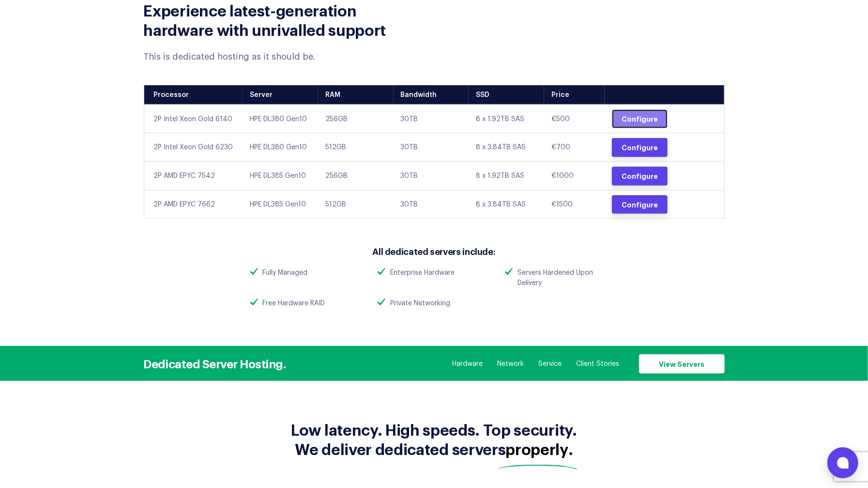  I want to click on td: 2P Intel Xeon Gold 6230, so click(194, 147).